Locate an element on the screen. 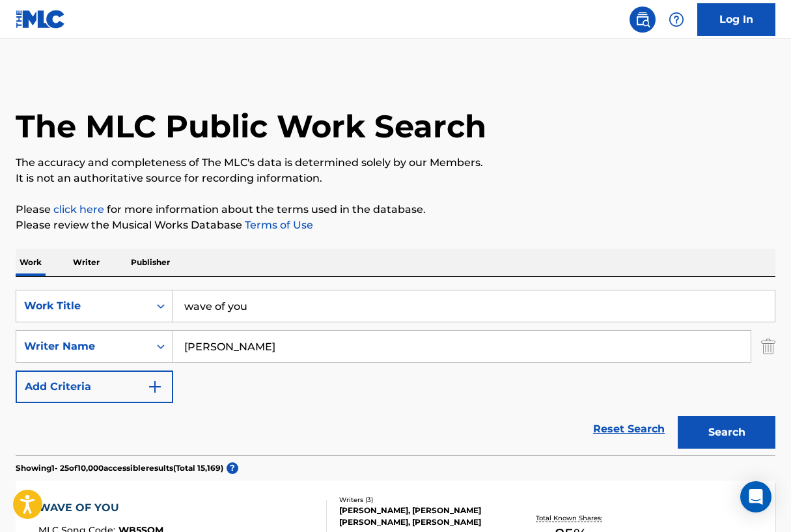 This screenshot has width=791, height=532. p: Publisher is located at coordinates (150, 263).